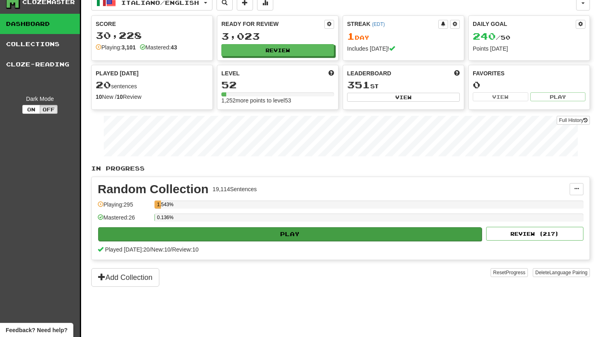  What do you see at coordinates (31, 109) in the screenshot?
I see `button: On` at bounding box center [31, 109].